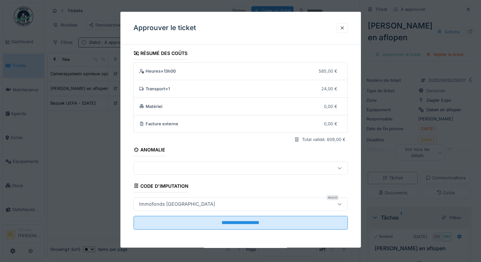  Describe the element at coordinates (161, 54) in the screenshot. I see `div: Résumé des coûts` at that location.